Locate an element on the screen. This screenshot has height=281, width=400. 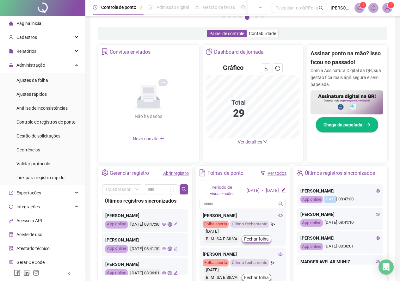
span: filter is located at coordinates (263, 173).